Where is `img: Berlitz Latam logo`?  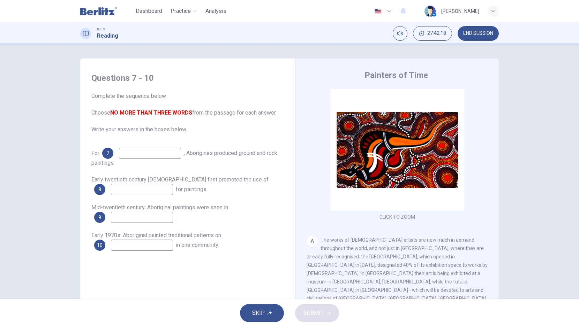 img: Berlitz Latam logo is located at coordinates (98, 11).